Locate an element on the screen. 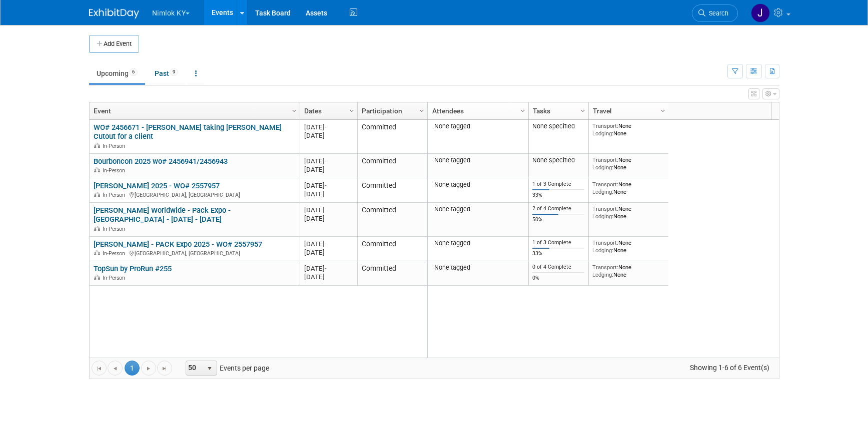  a: Go to the previous page is located at coordinates (115, 368).